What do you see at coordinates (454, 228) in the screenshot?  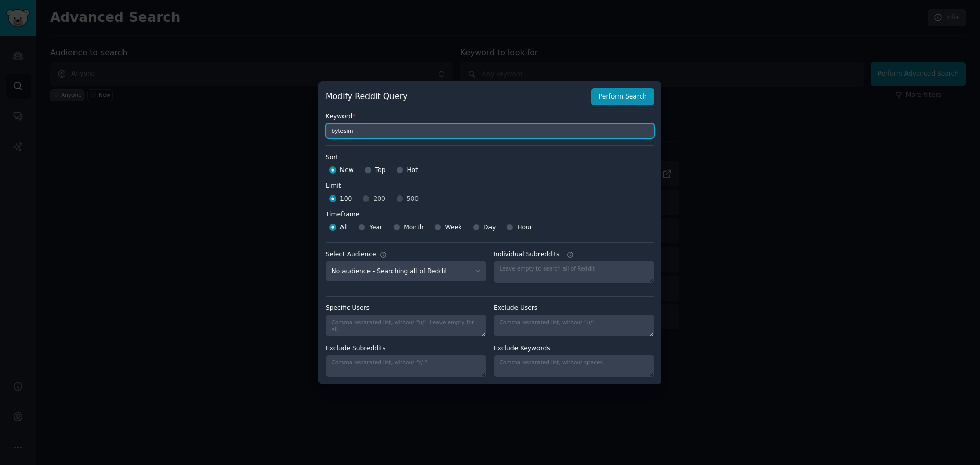 I see `span: Week` at bounding box center [454, 228].